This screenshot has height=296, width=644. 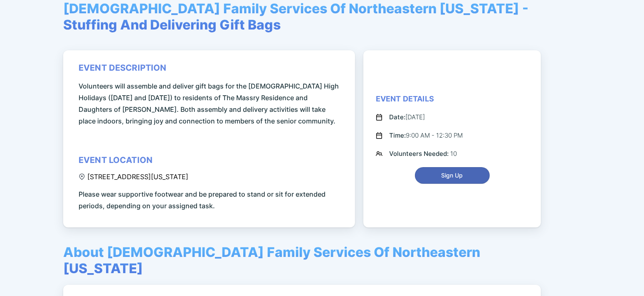 I want to click on span: Sign Up, so click(x=452, y=176).